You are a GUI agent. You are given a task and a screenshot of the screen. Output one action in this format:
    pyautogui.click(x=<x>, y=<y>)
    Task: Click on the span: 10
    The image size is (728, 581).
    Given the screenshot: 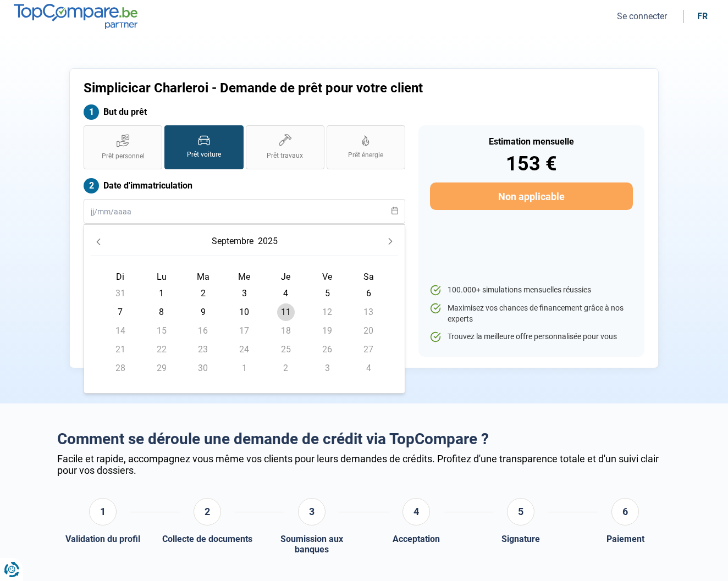 What is the action you would take?
    pyautogui.click(x=244, y=312)
    